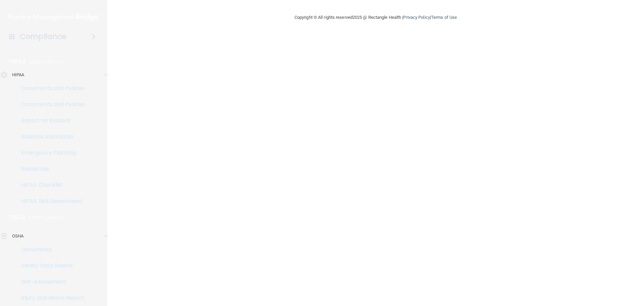  I want to click on p: Resources, so click(50, 169).